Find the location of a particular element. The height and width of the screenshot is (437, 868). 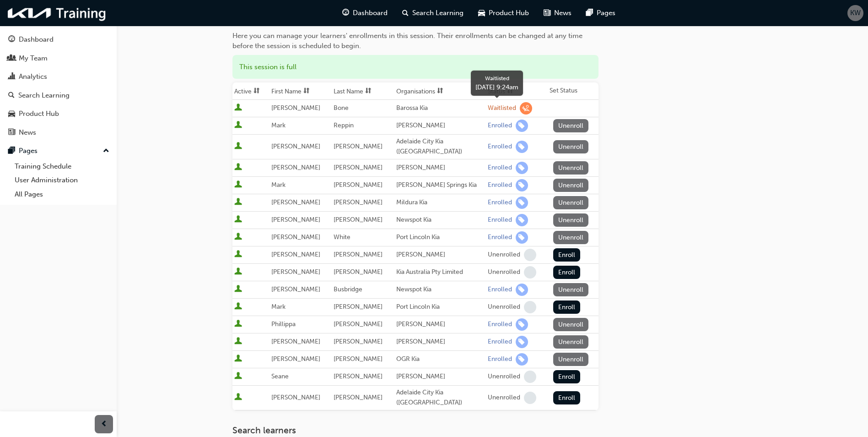

span: Reppin is located at coordinates (344, 125).